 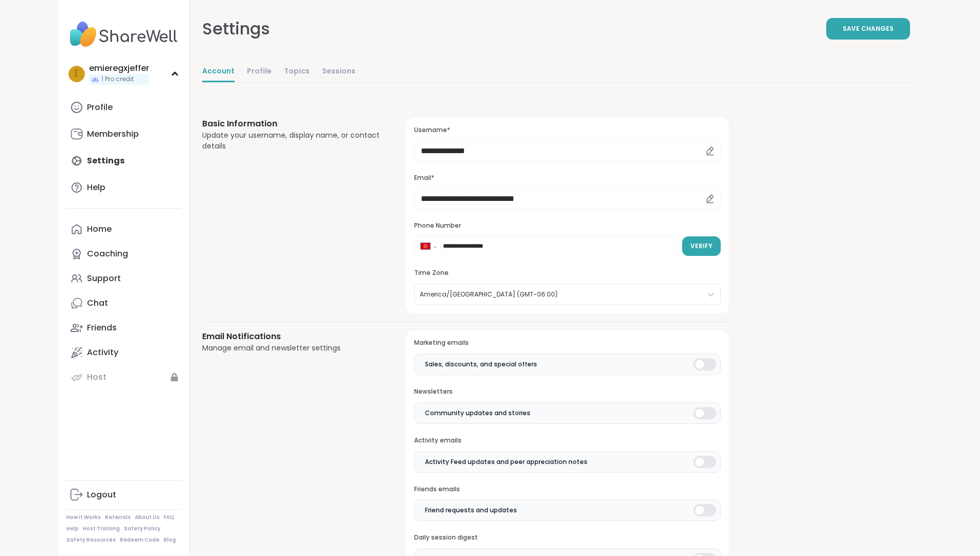 I want to click on a: Membership, so click(x=123, y=134).